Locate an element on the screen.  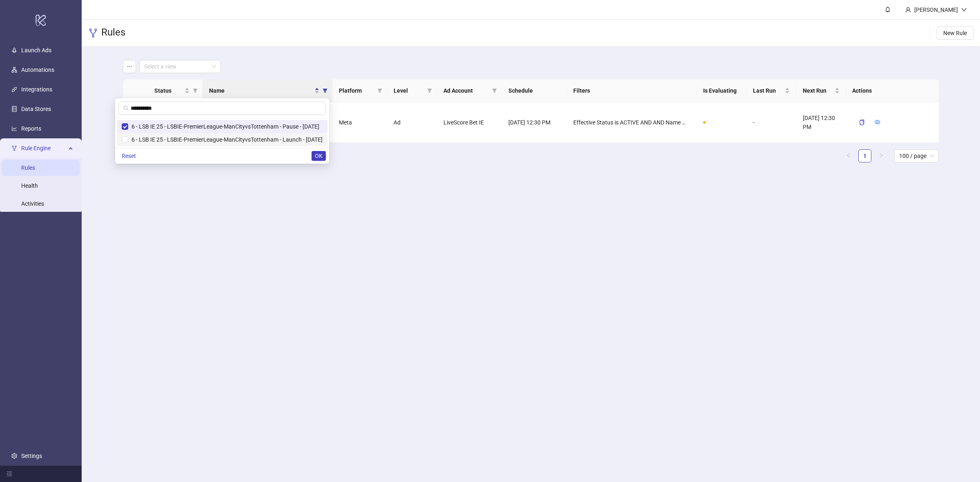
th: Actions is located at coordinates (892, 90).